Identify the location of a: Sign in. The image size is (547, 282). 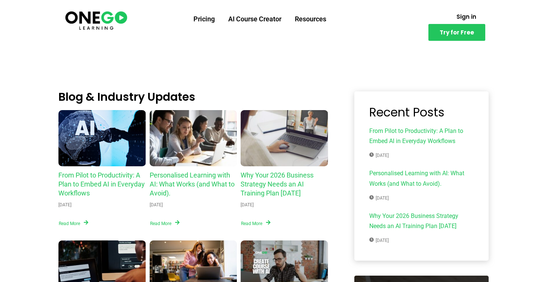
(466, 16).